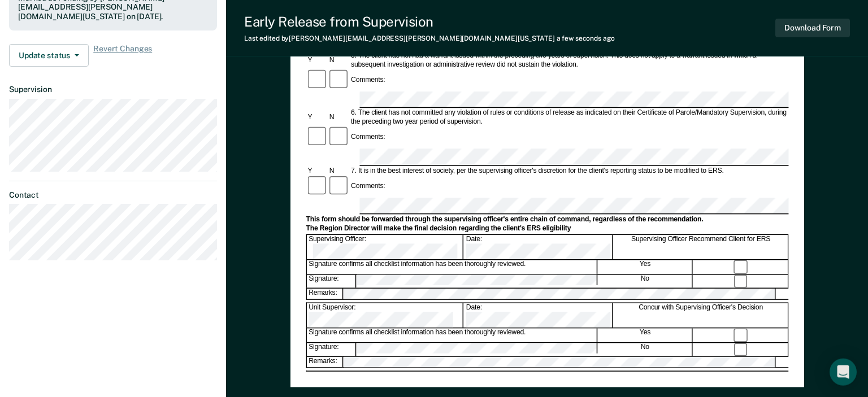 This screenshot has height=397, width=868. I want to click on div: Supervising Officer Recommend Client for ERS, so click(701, 247).